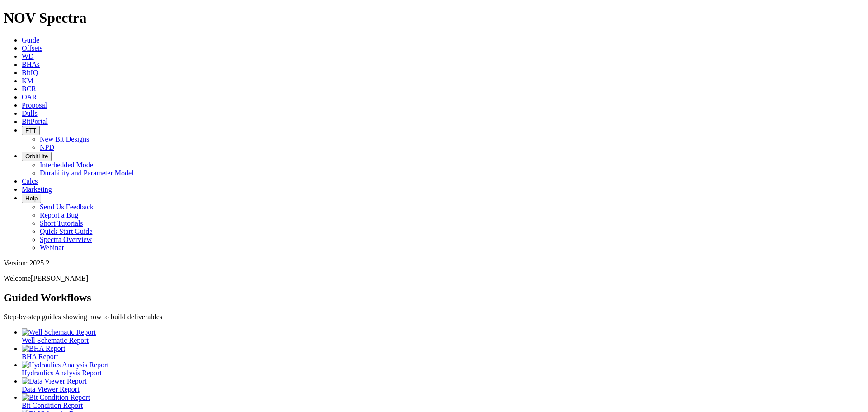 The image size is (868, 412). What do you see at coordinates (59, 333) in the screenshot?
I see `img: Well Schematic Report` at bounding box center [59, 333].